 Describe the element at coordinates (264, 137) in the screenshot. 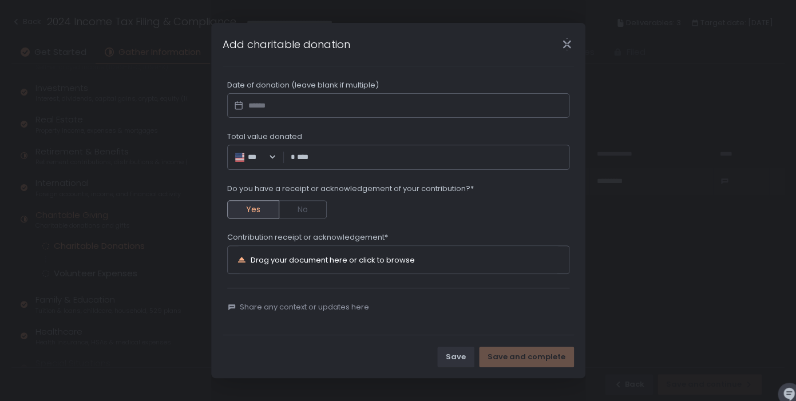

I see `span: Total value donated` at that location.